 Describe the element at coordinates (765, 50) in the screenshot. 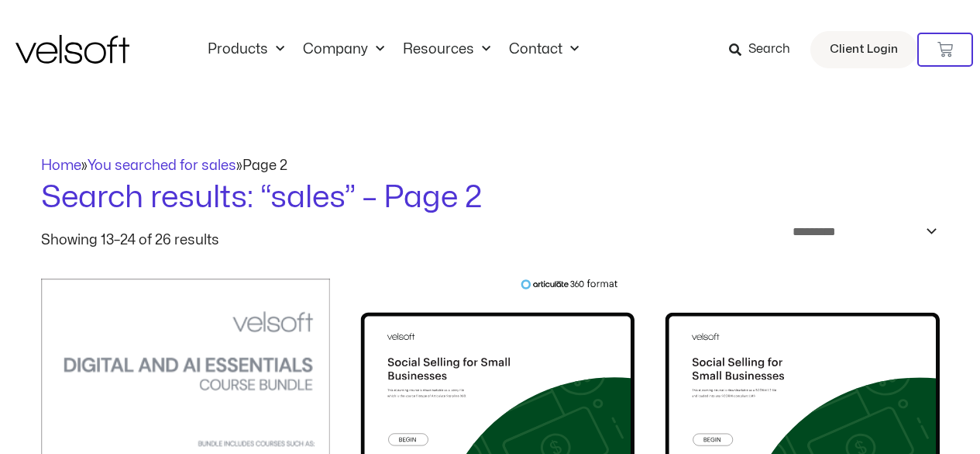

I see `a: Search` at that location.